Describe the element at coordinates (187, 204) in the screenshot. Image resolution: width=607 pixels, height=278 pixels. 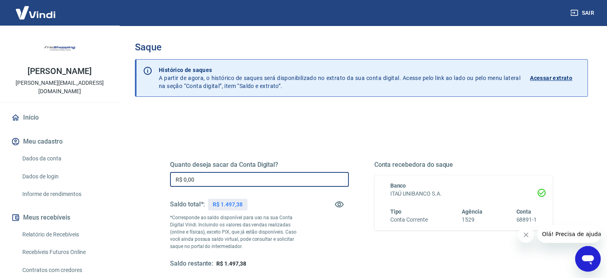
I see `h5: Saldo total*:` at that location.